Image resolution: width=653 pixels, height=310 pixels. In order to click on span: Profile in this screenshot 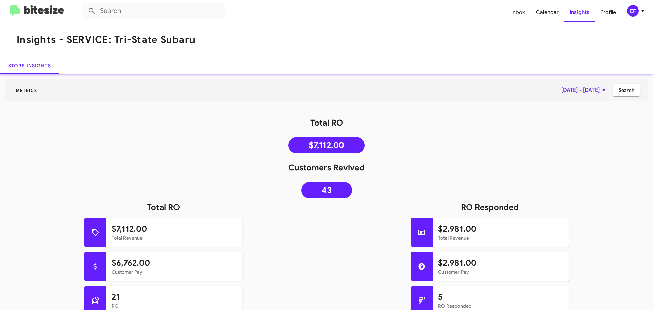, I will do `click(608, 12)`.